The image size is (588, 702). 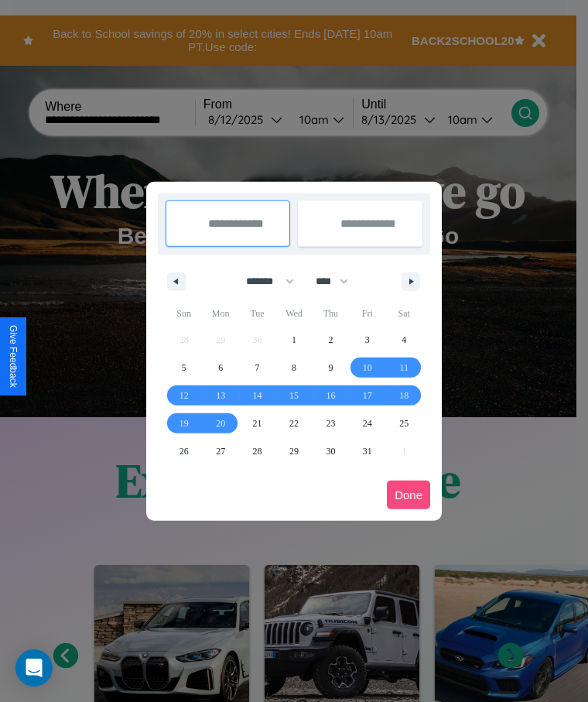 I want to click on button: 30, so click(x=330, y=451).